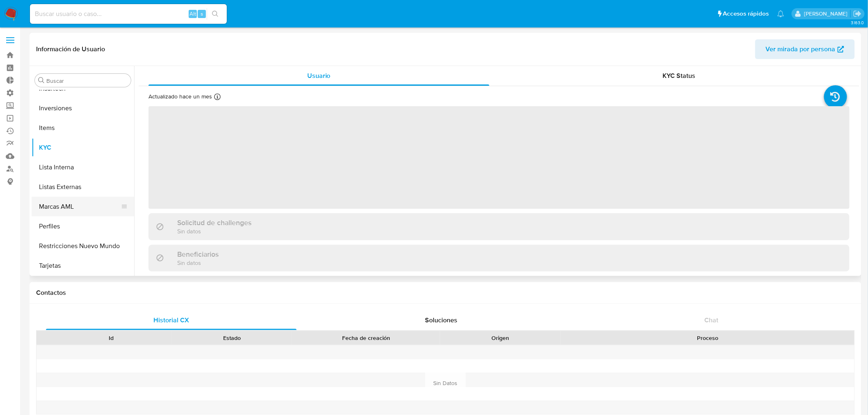 Image resolution: width=868 pixels, height=415 pixels. Describe the element at coordinates (319, 76) in the screenshot. I see `span: Usuario` at that location.